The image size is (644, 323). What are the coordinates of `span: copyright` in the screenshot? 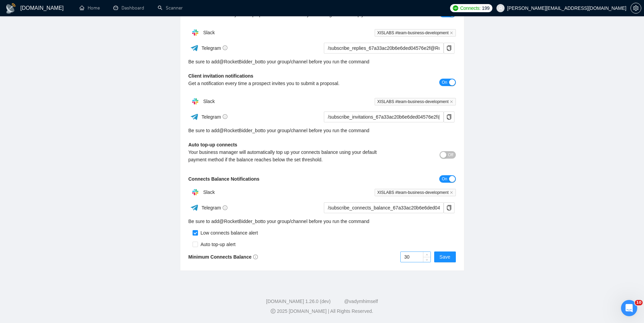 It's located at (273, 311).